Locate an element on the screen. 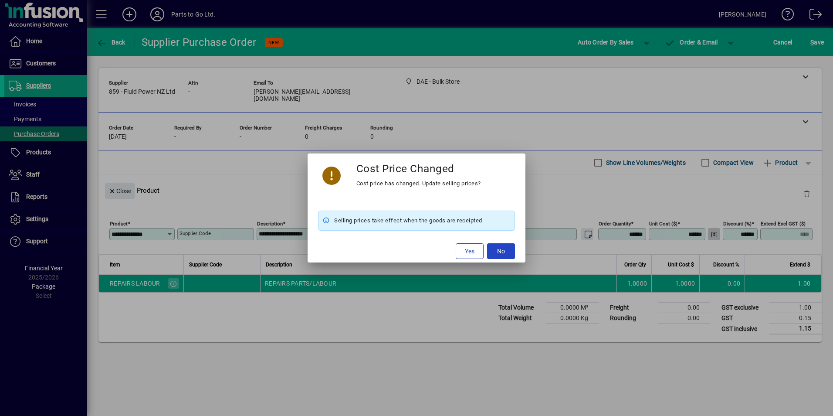 The width and height of the screenshot is (833, 416). button: Yes is located at coordinates (470, 251).